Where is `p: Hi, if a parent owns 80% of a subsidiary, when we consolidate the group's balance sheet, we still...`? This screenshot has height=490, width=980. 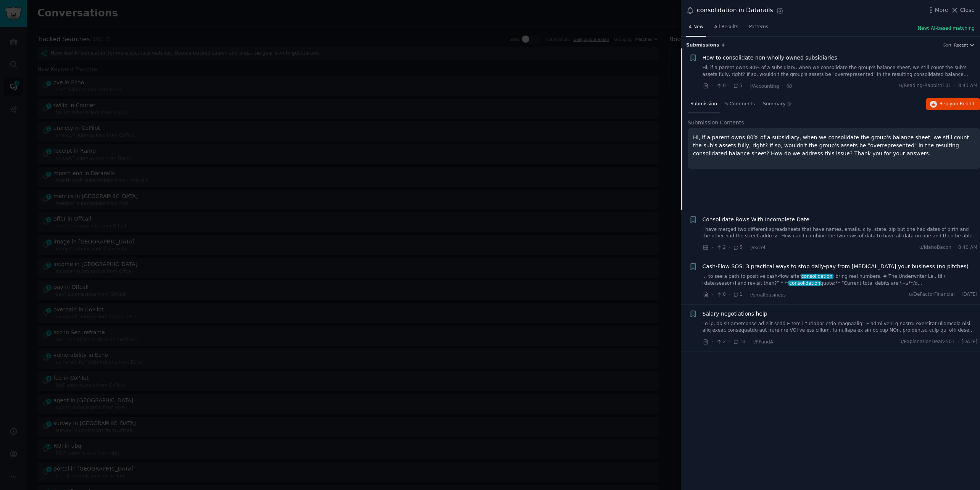 p: Hi, if a parent owns 80% of a subsidiary, when we consolidate the group's balance sheet, we still... is located at coordinates (834, 145).